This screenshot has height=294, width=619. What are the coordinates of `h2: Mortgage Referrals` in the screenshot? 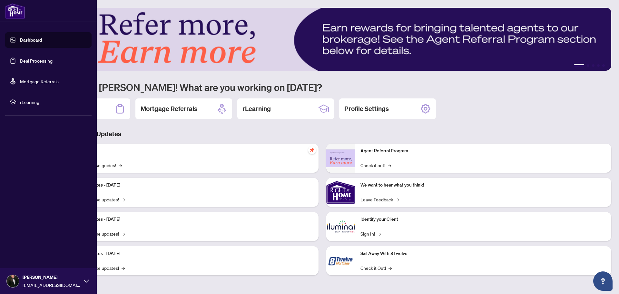 It's located at (169, 109).